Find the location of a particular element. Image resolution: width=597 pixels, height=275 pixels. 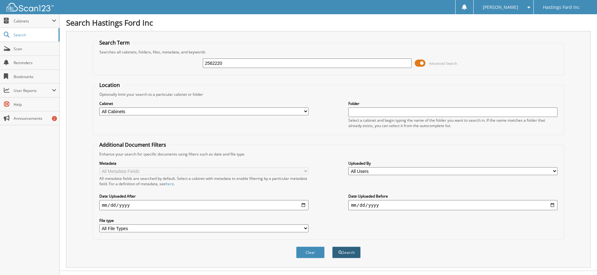

div: Enhance your search for specific documents using filters such as date and file type. is located at coordinates (329, 154).